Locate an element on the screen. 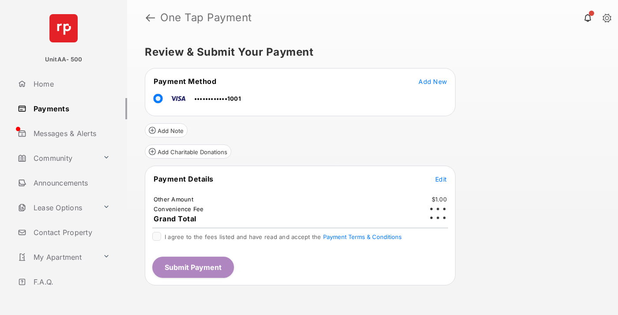  a: Contact Property is located at coordinates (71, 232).